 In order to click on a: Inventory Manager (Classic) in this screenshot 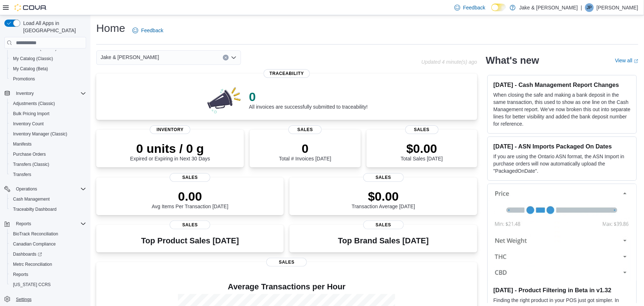, I will do `click(40, 134)`.